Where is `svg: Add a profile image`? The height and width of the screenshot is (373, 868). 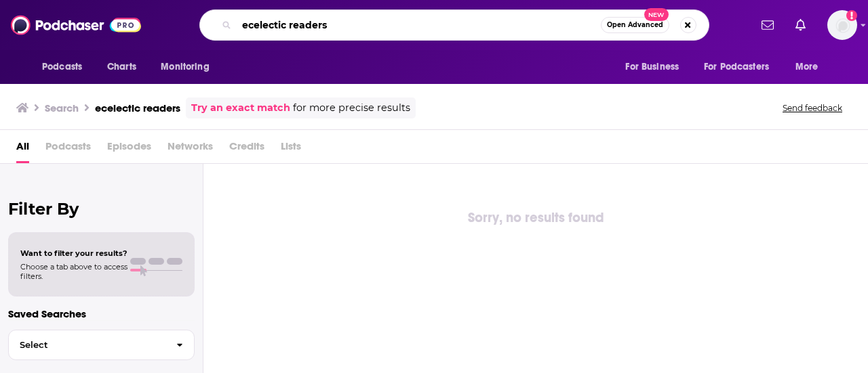 svg: Add a profile image is located at coordinates (852, 16).